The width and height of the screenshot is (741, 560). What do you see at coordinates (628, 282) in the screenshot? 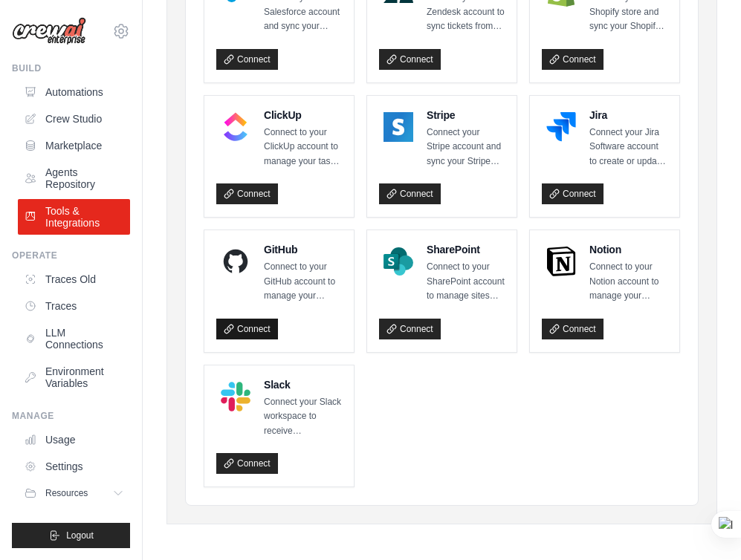
I see `p: Connect to your Notion account to manage your pages and databases in Notion. Increase your team’s...` at bounding box center [628, 282].